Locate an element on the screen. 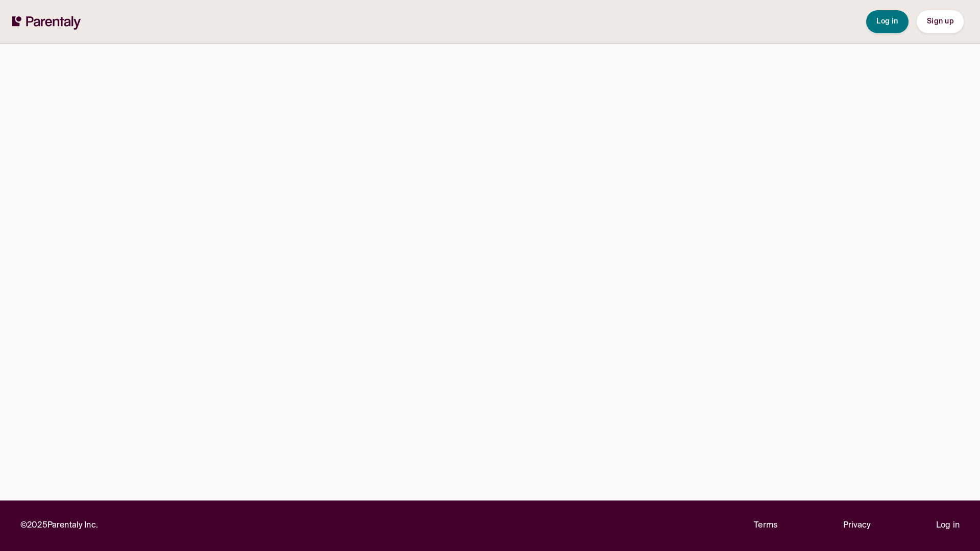 This screenshot has width=980, height=551. a: Privacy is located at coordinates (857, 525).